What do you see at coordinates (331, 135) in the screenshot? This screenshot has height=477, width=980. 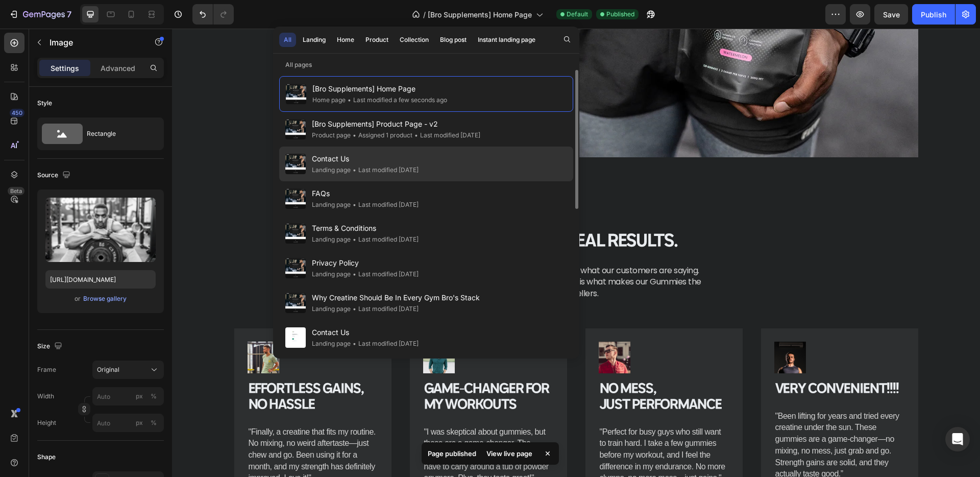 I see `div: Product page` at bounding box center [331, 135].